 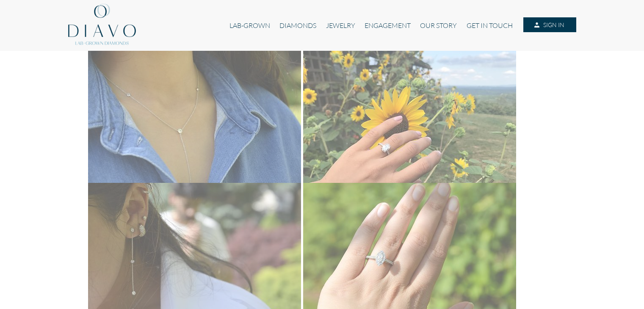 I want to click on img: Diavo Lab-grown diamond ring, so click(x=409, y=117).